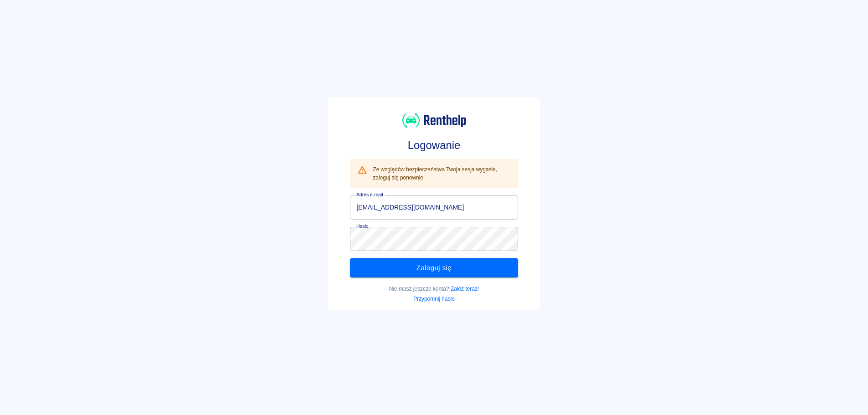 This screenshot has width=868, height=415. Describe the element at coordinates (434, 268) in the screenshot. I see `button: Zaloguj się` at that location.